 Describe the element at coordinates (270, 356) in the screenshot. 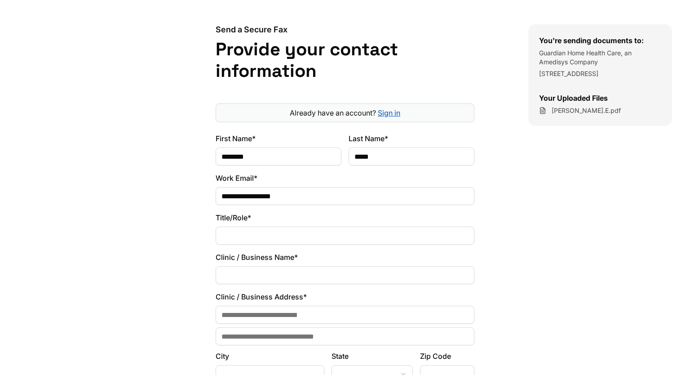

I see `label: City` at that location.